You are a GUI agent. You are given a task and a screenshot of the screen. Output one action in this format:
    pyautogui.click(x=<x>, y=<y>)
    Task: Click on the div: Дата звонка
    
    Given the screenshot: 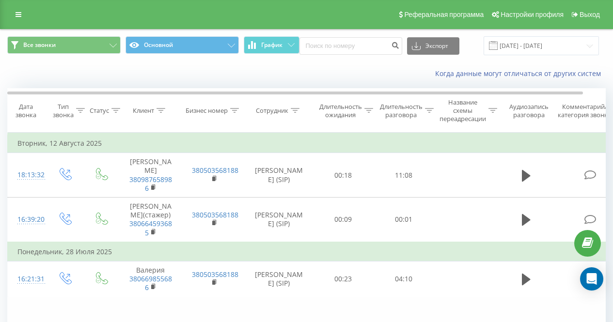 What is the action you would take?
    pyautogui.click(x=26, y=111)
    